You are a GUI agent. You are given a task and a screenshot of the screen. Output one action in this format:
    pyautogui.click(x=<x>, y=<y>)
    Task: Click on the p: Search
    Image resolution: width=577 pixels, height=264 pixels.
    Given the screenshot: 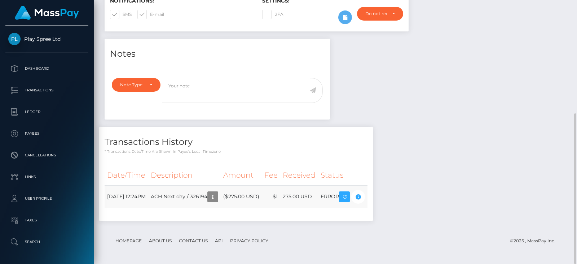 What is the action you would take?
    pyautogui.click(x=47, y=242)
    